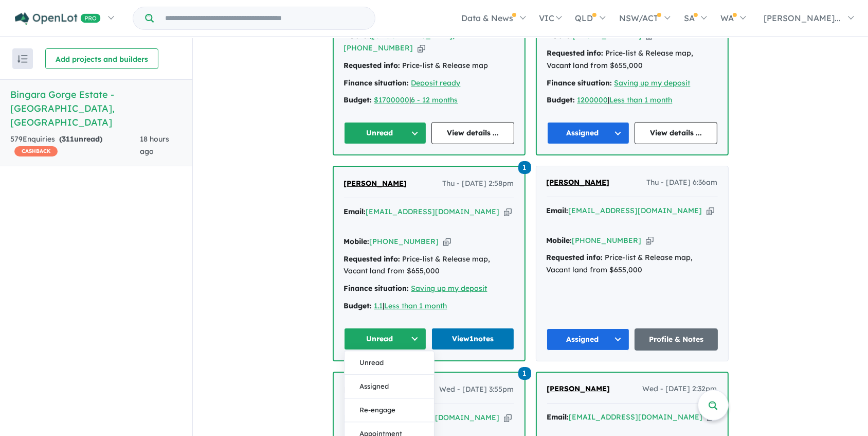 The width and height of the screenshot is (868, 436). I want to click on u: 1200000, so click(593, 100).